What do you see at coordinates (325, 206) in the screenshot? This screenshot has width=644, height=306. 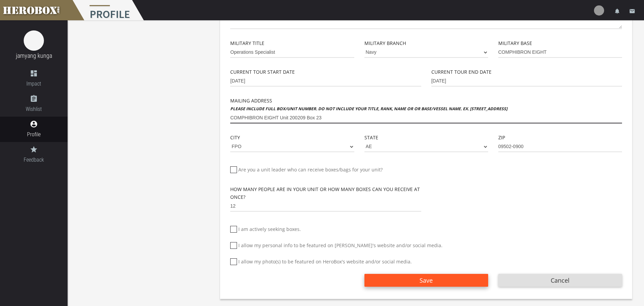 I see `input: 1-500` at bounding box center [325, 206].